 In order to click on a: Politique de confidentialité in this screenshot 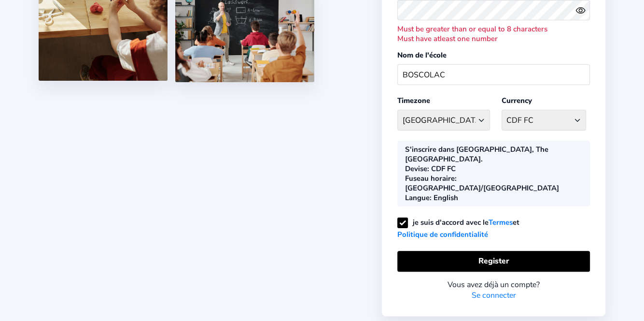, I will do `click(443, 234)`.